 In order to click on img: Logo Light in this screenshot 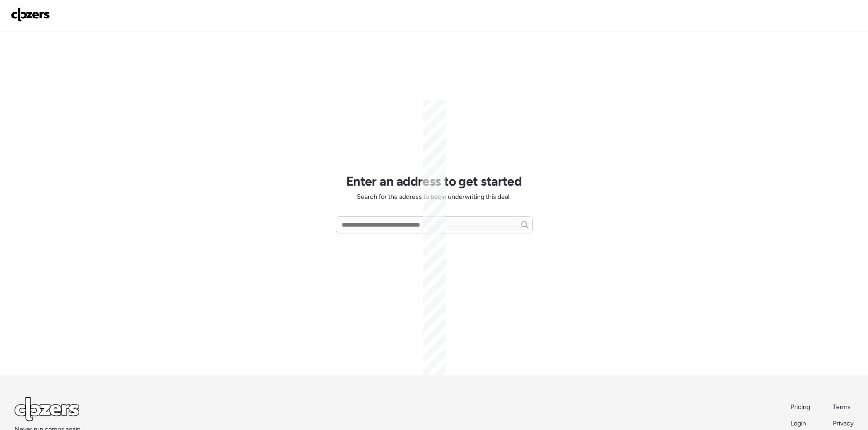, I will do `click(47, 410)`.